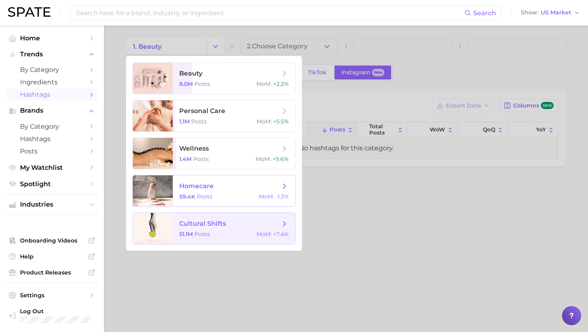  What do you see at coordinates (52, 316) in the screenshot?
I see `a: Log out. Currently logged in with e-mail bdobbins@ambi.com.` at bounding box center [52, 316].